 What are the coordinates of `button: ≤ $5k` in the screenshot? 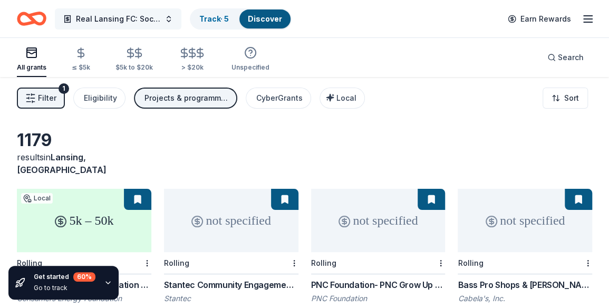 It's located at (81, 60).